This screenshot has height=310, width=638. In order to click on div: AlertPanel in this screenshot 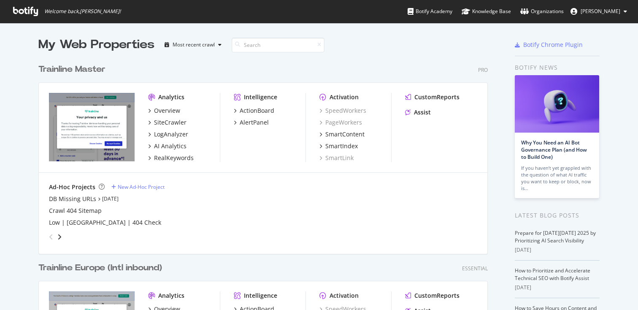, I will do `click(254, 122)`.